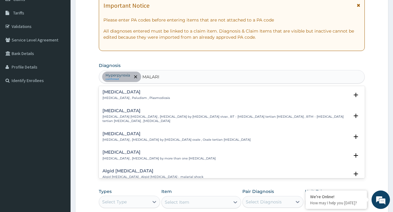 The image size is (393, 212). Describe the element at coordinates (263, 202) in the screenshot. I see `div: Select Diagnosis` at that location.